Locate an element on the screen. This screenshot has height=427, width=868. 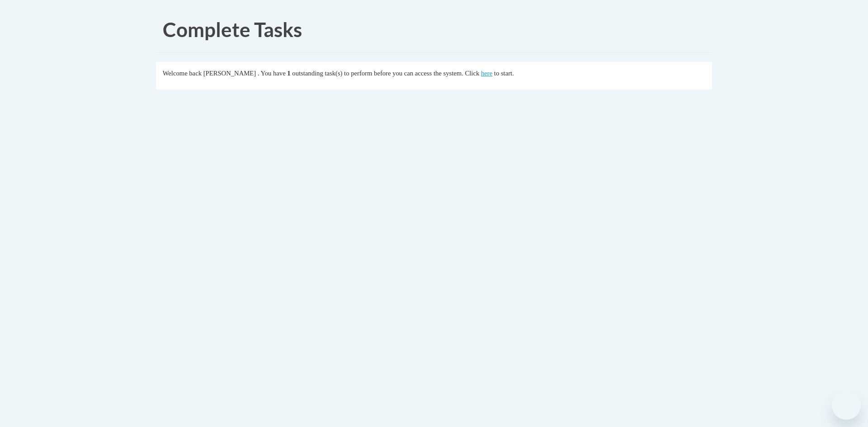
span: Welcome back is located at coordinates (182, 73).